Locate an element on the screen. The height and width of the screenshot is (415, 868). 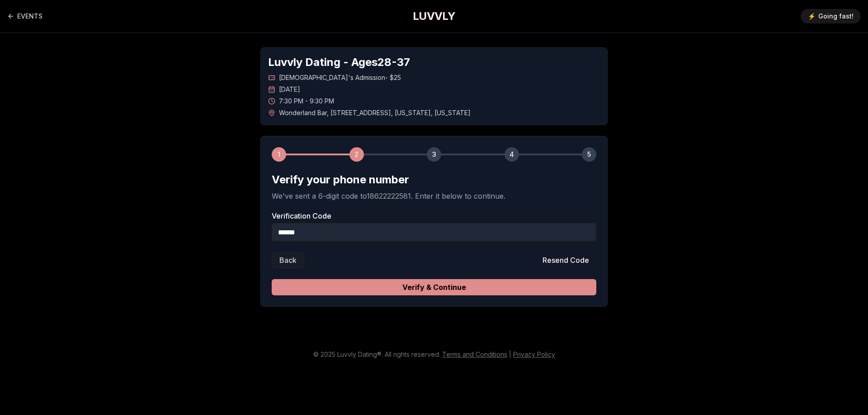
div: 2 is located at coordinates (357, 154).